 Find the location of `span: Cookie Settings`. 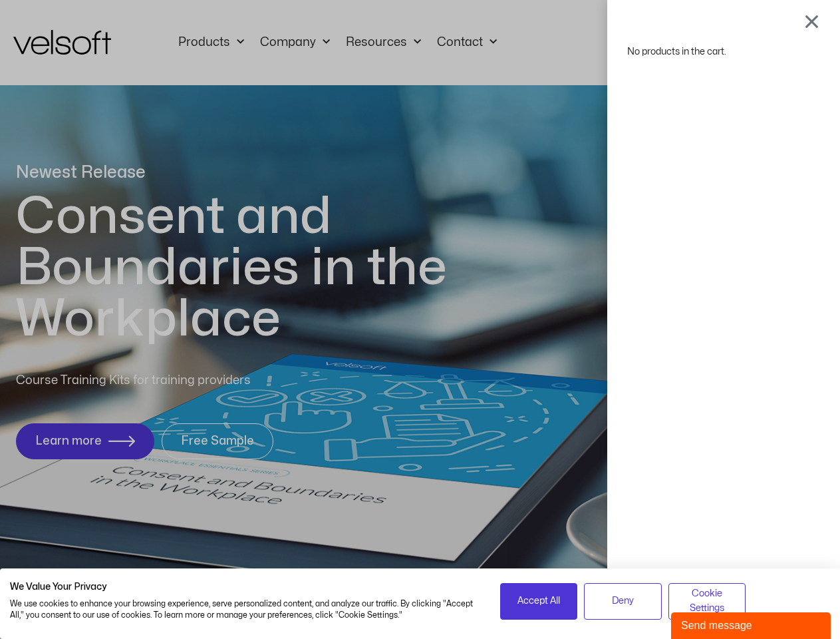

span: Cookie Settings is located at coordinates (707, 601).